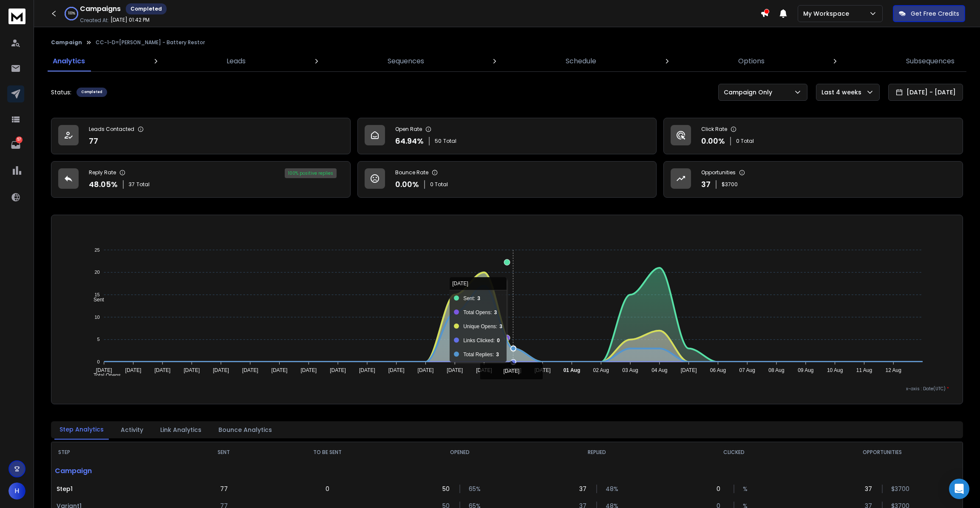 The width and height of the screenshot is (980, 508). What do you see at coordinates (98, 339) in the screenshot?
I see `tspan: 5` at bounding box center [98, 339].